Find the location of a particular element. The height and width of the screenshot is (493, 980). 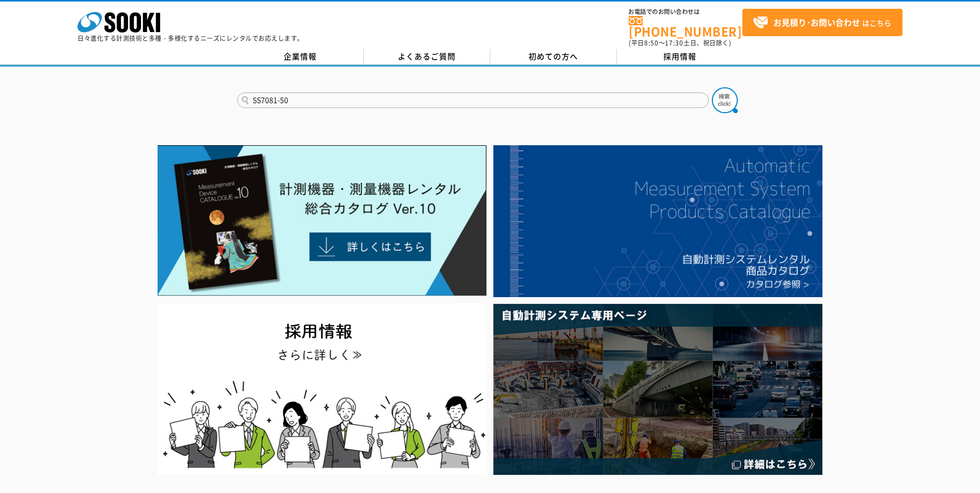

img: btn_search.png is located at coordinates (724, 100).